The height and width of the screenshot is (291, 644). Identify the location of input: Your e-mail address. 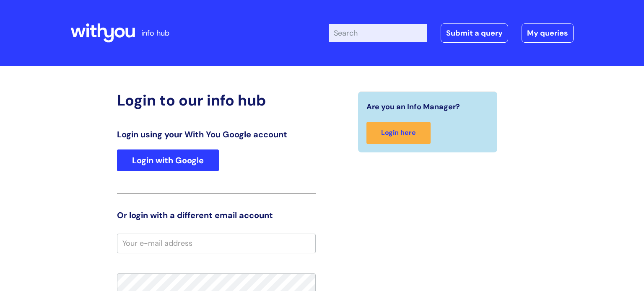
(216, 243).